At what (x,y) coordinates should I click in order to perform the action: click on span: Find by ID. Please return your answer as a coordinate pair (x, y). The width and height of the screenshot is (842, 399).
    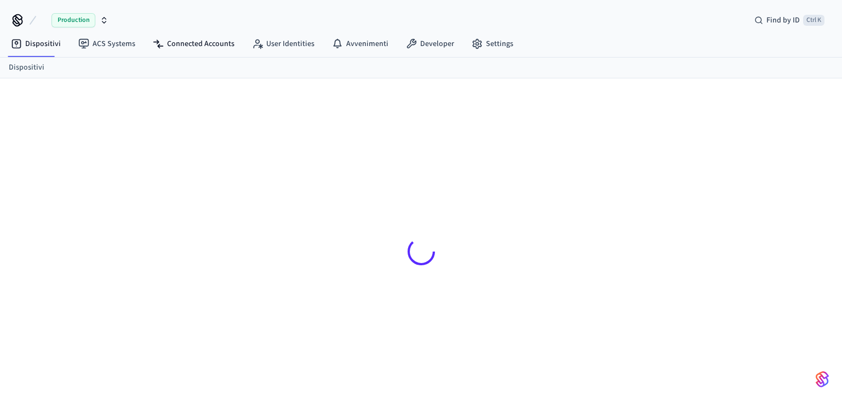
    Looking at the image, I should click on (783, 20).